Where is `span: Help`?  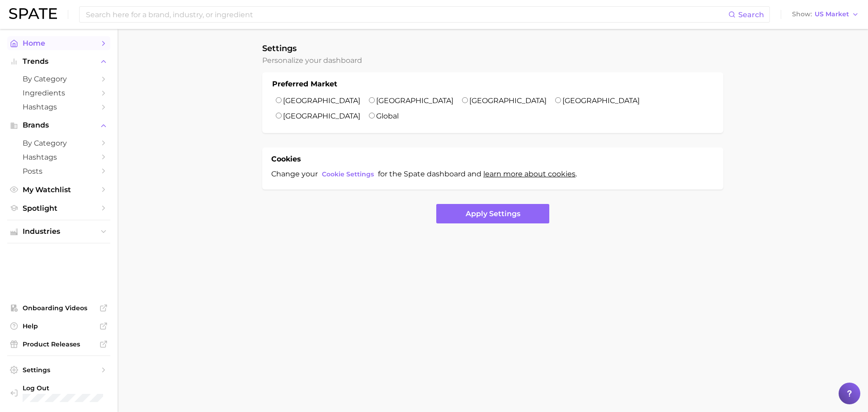 span: Help is located at coordinates (59, 326).